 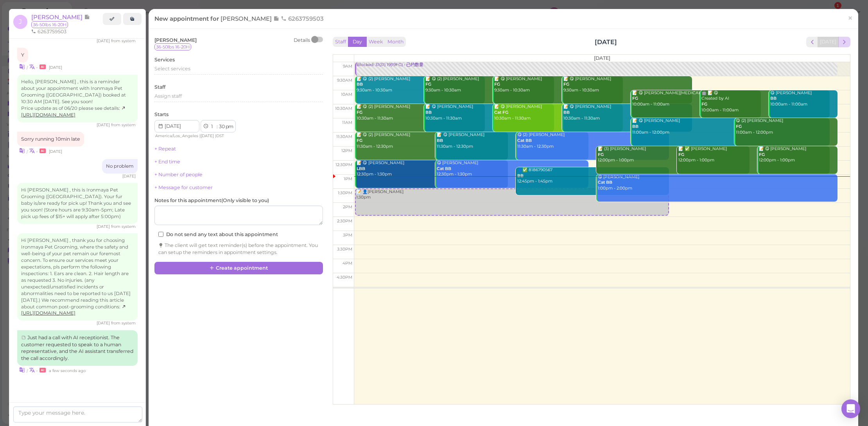 What do you see at coordinates (347, 122) in the screenshot?
I see `span: 11am` at bounding box center [347, 122].